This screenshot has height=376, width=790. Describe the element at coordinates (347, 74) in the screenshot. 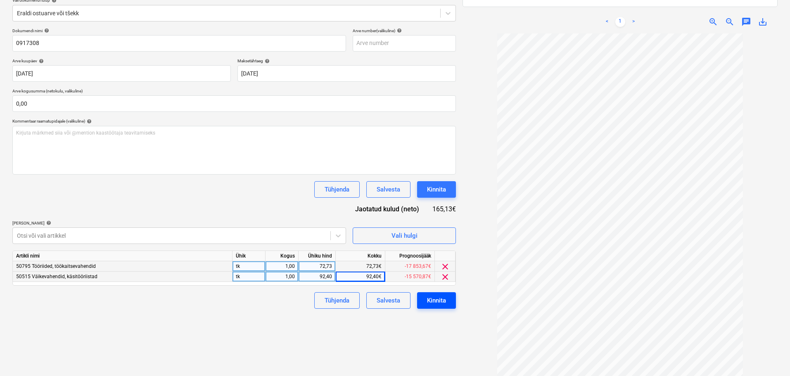

I see `input: Tähtaega pole määratud` at that location.